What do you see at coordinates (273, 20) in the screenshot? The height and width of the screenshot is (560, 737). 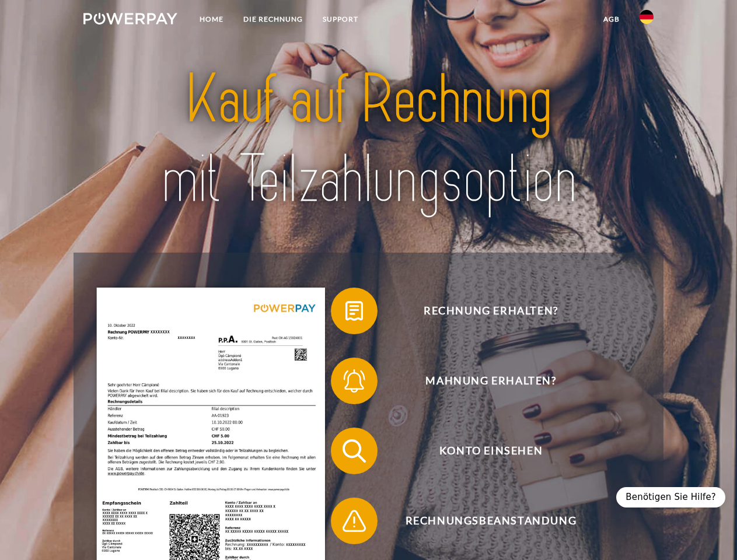 I see `a: DIE RECHNUNG` at bounding box center [273, 20].